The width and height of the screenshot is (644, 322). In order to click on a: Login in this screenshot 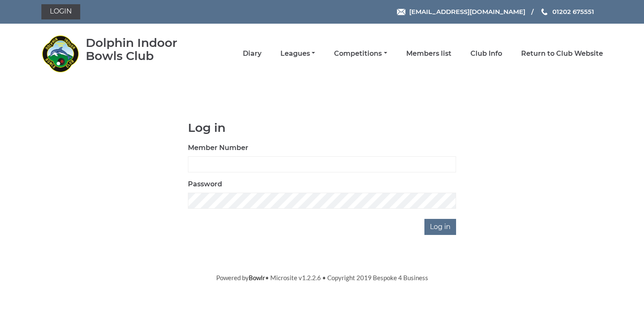, I will do `click(61, 12)`.